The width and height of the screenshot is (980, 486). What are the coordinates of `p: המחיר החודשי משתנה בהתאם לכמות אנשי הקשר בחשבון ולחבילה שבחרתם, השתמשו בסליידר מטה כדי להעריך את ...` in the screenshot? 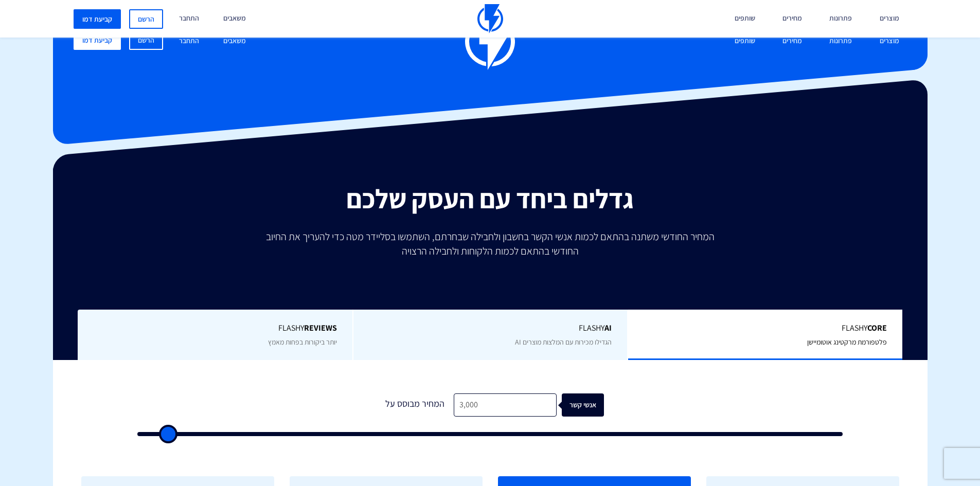 It's located at (490, 244).